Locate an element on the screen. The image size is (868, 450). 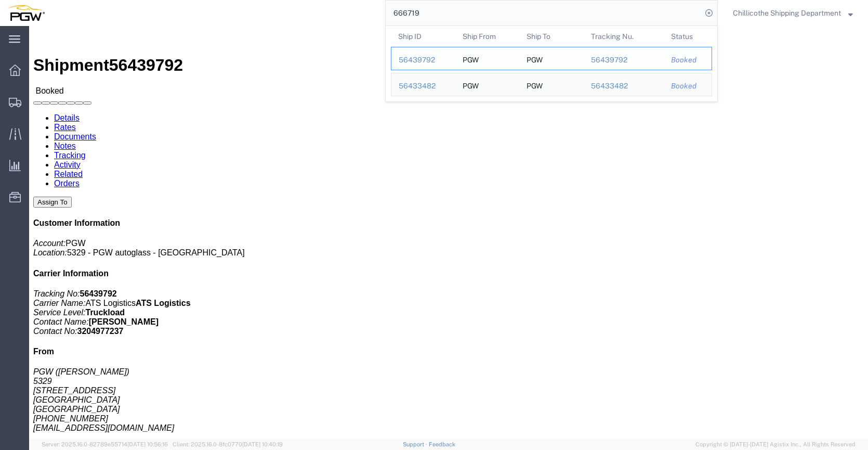
a: Support is located at coordinates (415, 443).